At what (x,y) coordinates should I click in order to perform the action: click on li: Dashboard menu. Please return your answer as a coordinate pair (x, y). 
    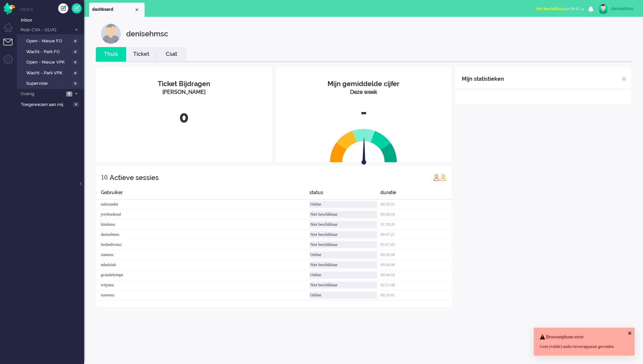
    Looking at the image, I should click on (11, 30).